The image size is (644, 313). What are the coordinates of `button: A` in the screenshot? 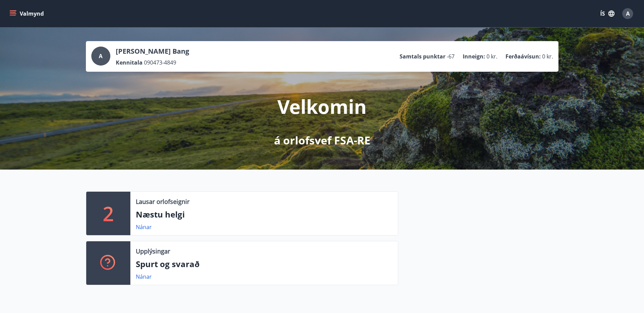 It's located at (628, 13).